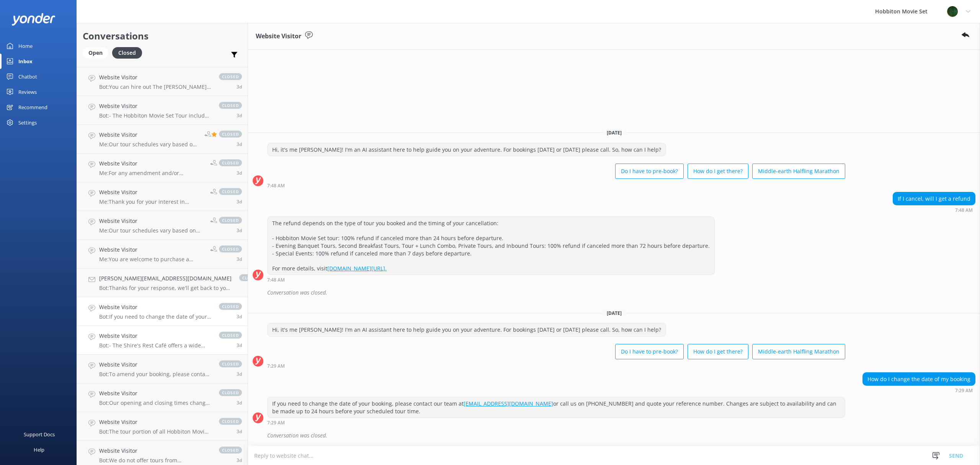 The image size is (980, 465). What do you see at coordinates (97, 52) in the screenshot?
I see `a: Open` at bounding box center [97, 52].